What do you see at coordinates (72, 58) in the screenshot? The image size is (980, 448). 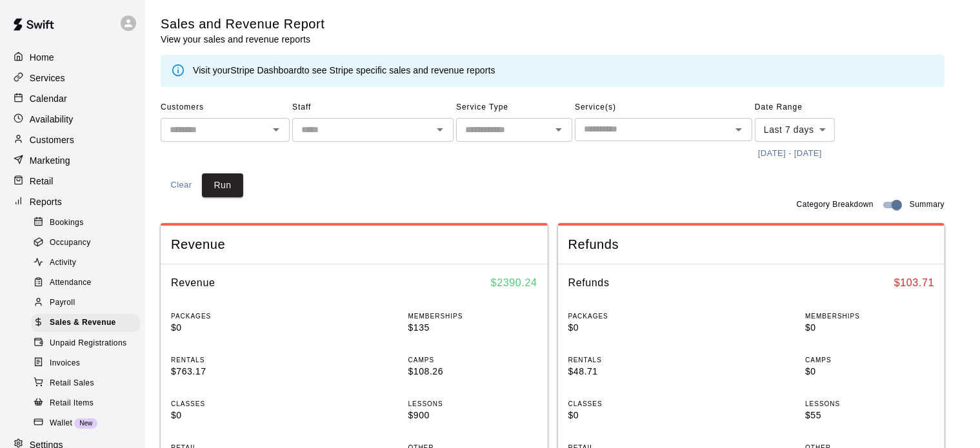 I see `a: Home` at bounding box center [72, 58].